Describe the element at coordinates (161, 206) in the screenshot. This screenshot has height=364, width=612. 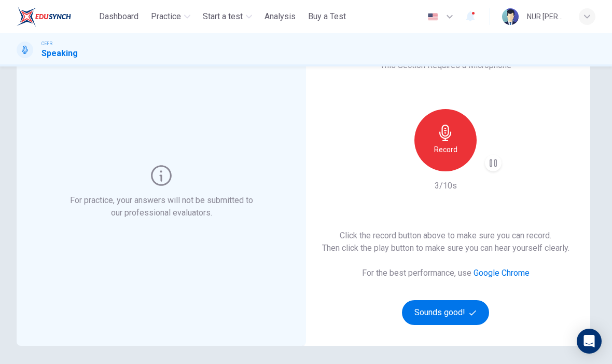
I see `h6: For practice, your answers will not be submitted to our professional evaluators.` at that location.